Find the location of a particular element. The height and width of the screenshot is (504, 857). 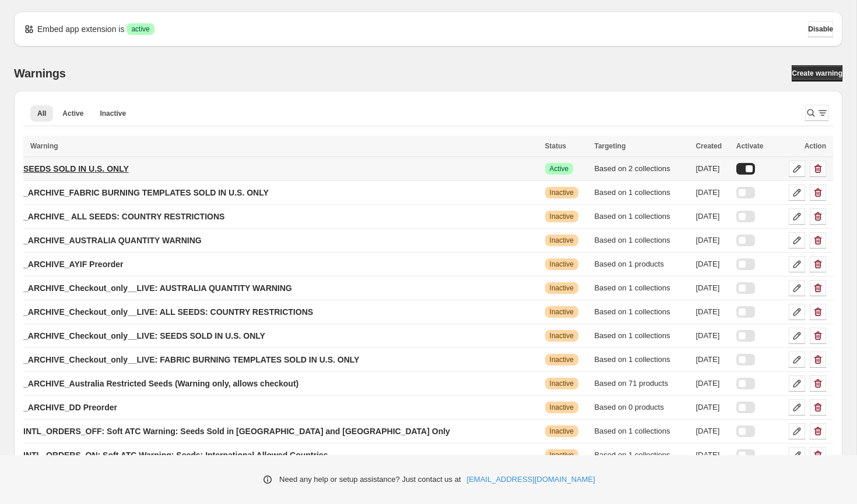

a: _ARCHIVE_ ALL SEEDS: COUNTRY RESTRICTIONS is located at coordinates (124, 217).